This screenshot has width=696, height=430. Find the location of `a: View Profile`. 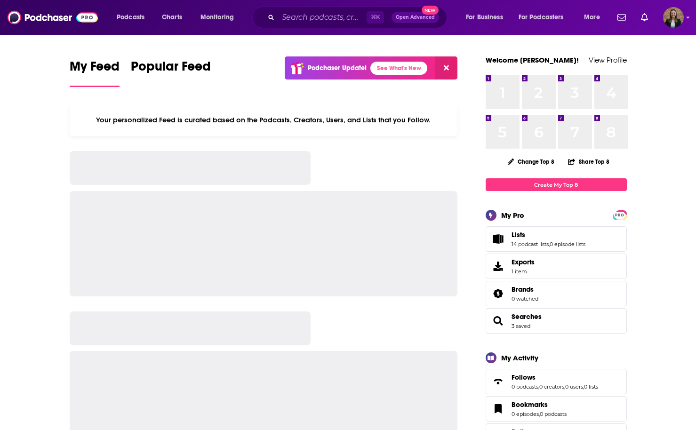

a: View Profile is located at coordinates (607, 60).